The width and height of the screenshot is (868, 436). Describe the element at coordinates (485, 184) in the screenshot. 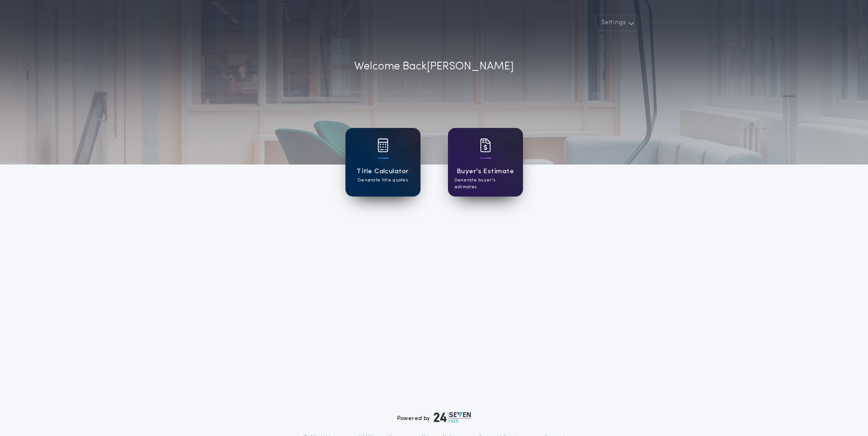

I see `p: Generate buyer's estimates` at that location.